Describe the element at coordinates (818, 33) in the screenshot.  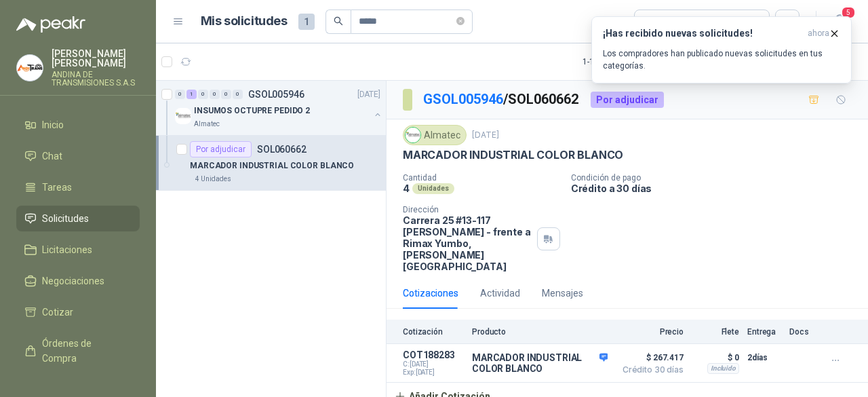
I see `span: ahora` at that location.